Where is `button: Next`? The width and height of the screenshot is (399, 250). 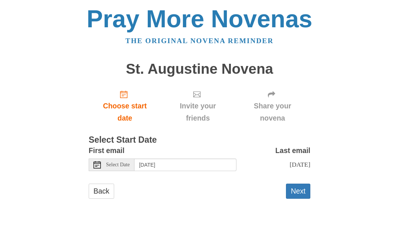 button: Next is located at coordinates (298, 191).